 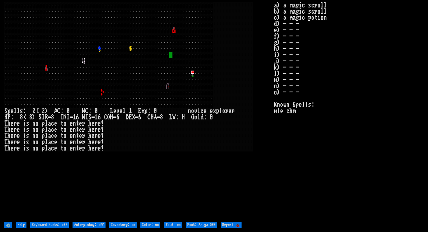 What do you see at coordinates (109, 117) in the screenshot?
I see `div: O` at bounding box center [109, 117].